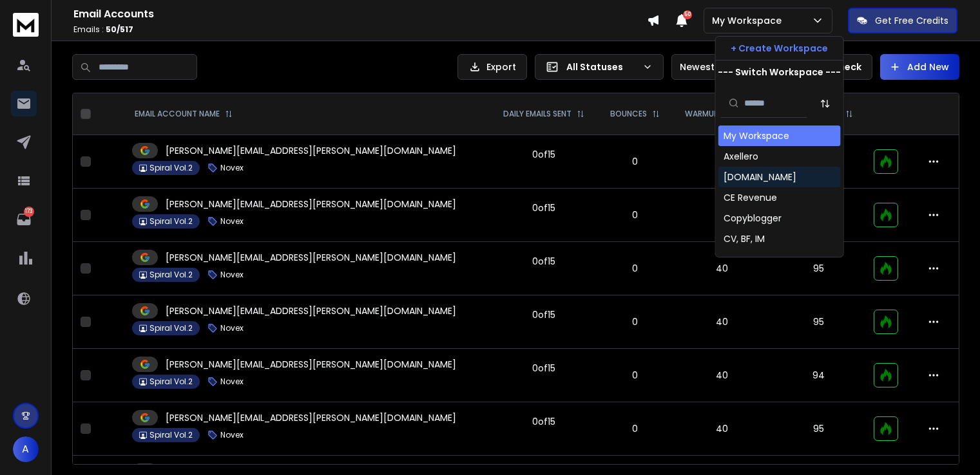 This screenshot has height=475, width=980. I want to click on img: logo, so click(26, 24).